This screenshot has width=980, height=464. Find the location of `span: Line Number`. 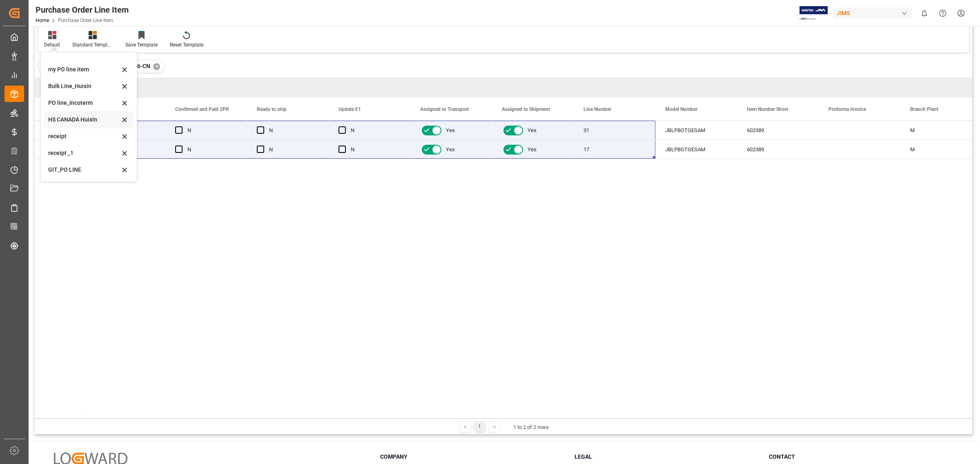

span: Line Number is located at coordinates (597, 110).